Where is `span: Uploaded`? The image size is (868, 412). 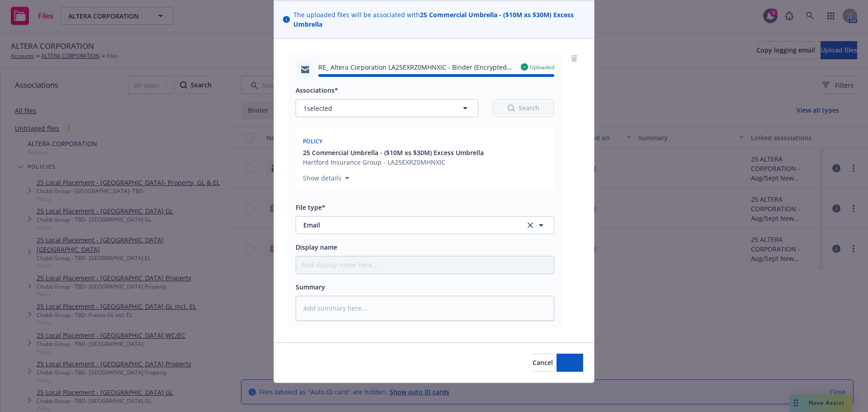 span: Uploaded is located at coordinates (542, 67).